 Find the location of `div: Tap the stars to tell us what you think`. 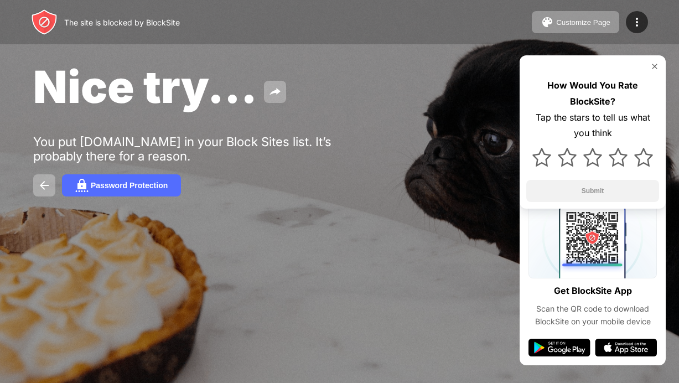

div: Tap the stars to tell us what you think is located at coordinates (593, 126).